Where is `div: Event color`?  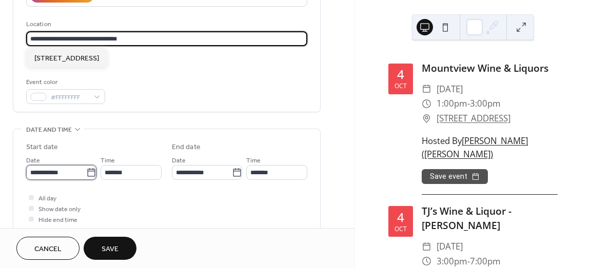
div: Event color is located at coordinates (65, 82).